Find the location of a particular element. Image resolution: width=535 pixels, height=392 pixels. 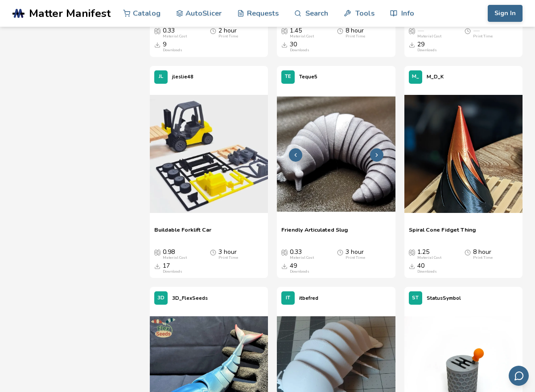

span: Buildable Forklift Car is located at coordinates (182, 233).